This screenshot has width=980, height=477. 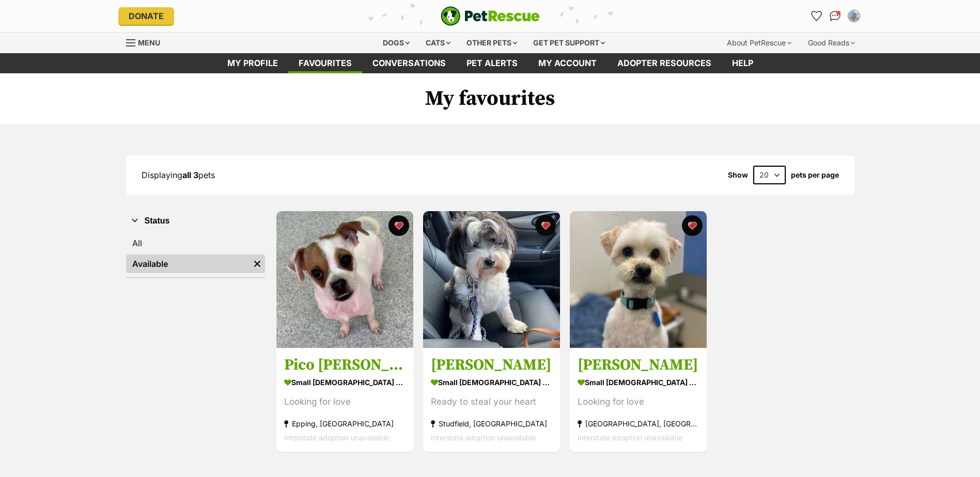 What do you see at coordinates (743, 63) in the screenshot?
I see `a: Help` at bounding box center [743, 63].